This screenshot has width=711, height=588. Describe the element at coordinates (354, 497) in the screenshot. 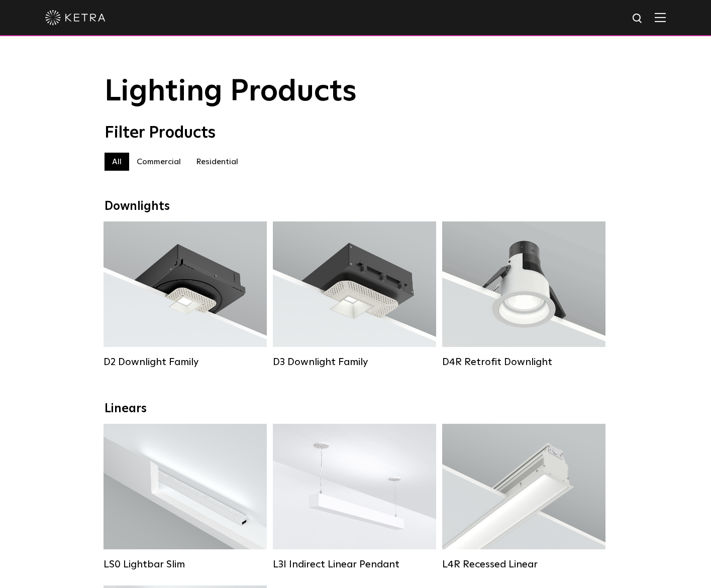

I see `a: L3I Indirect Linear Pendant Lumen Output:400 / 600 / 800 / 1000Housing Colors:White / BlackContro...` at that location.